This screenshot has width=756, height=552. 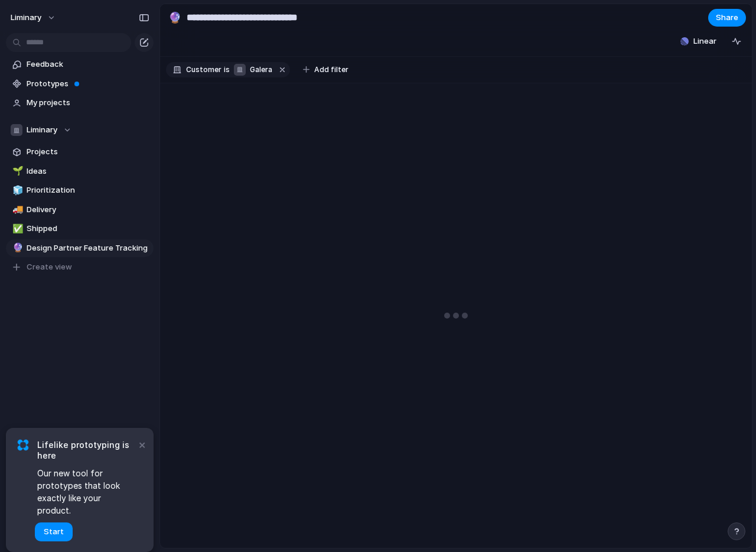 What do you see at coordinates (80, 267) in the screenshot?
I see `button: Create view` at bounding box center [80, 267].